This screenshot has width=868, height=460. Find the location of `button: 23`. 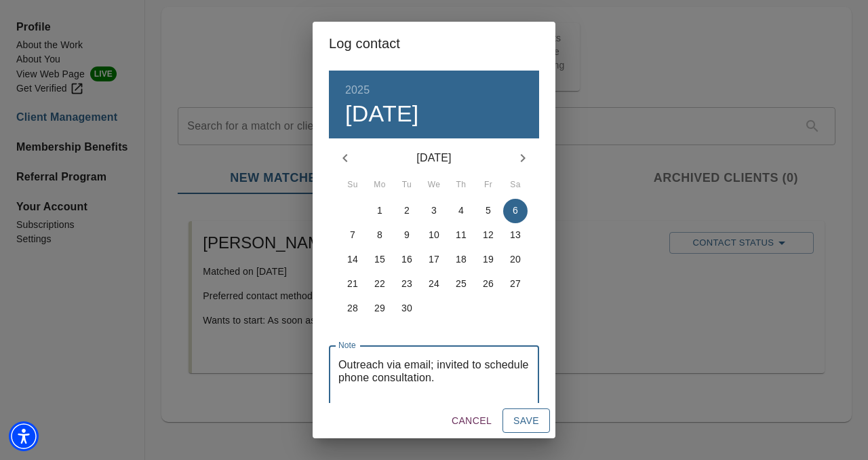

button: 23 is located at coordinates (407, 284).